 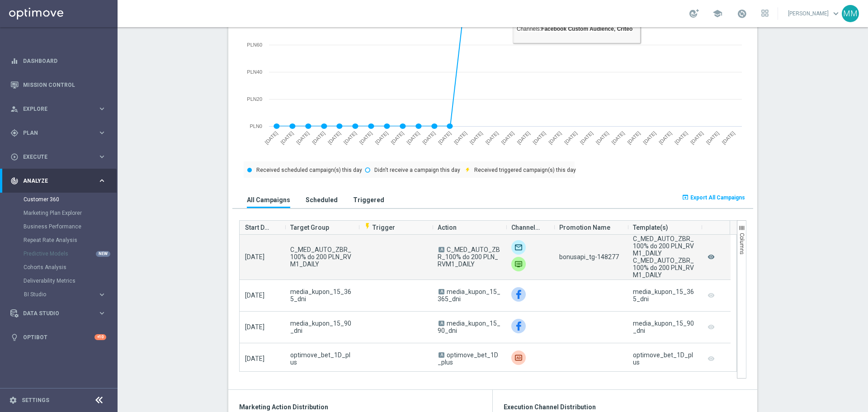 What do you see at coordinates (585, 228) in the screenshot?
I see `span: Promotion Name` at bounding box center [585, 228].